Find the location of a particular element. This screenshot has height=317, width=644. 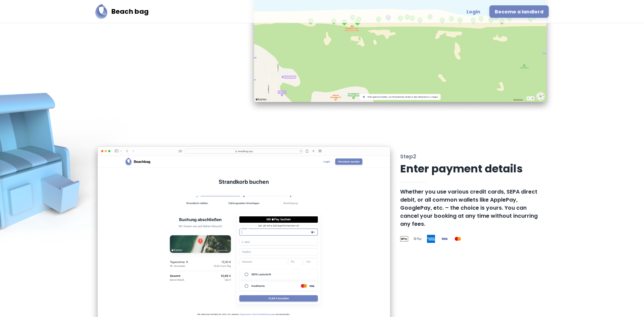

img: Visa is located at coordinates (444, 239).